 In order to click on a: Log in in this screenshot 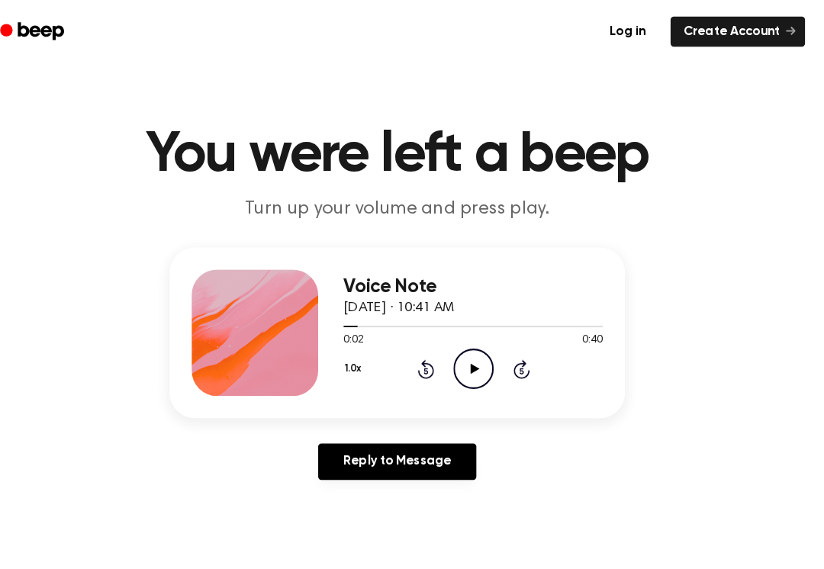, I will do `click(634, 31)`.